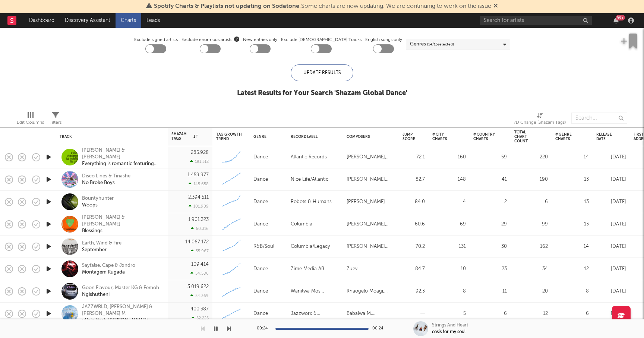 The image size is (644, 338). What do you see at coordinates (199, 161) in the screenshot?
I see `div: 191.312` at bounding box center [199, 161].